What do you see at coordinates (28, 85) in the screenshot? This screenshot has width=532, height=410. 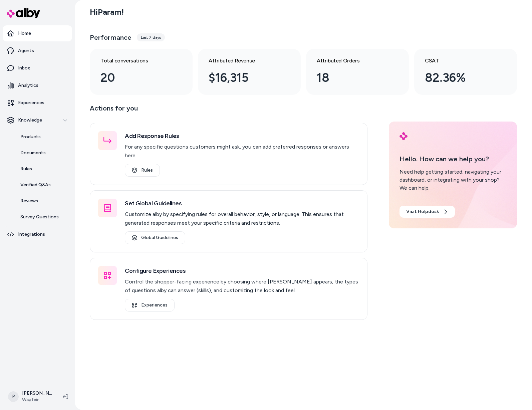 I see `p: Analytics` at bounding box center [28, 85].